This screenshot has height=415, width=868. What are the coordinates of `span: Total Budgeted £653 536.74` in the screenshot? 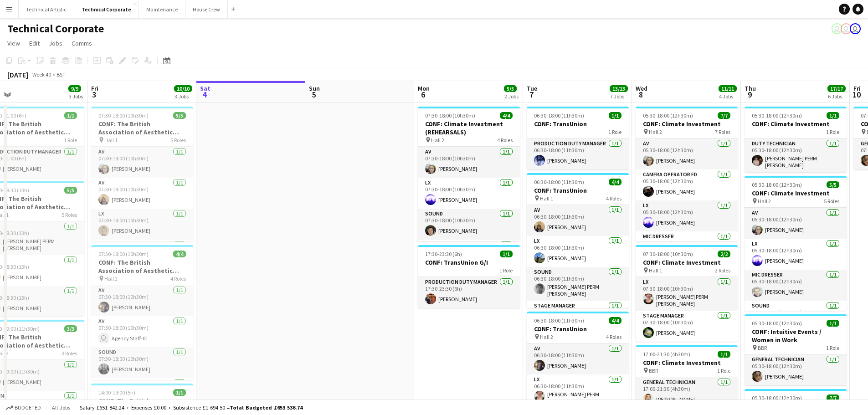 It's located at (266, 407).